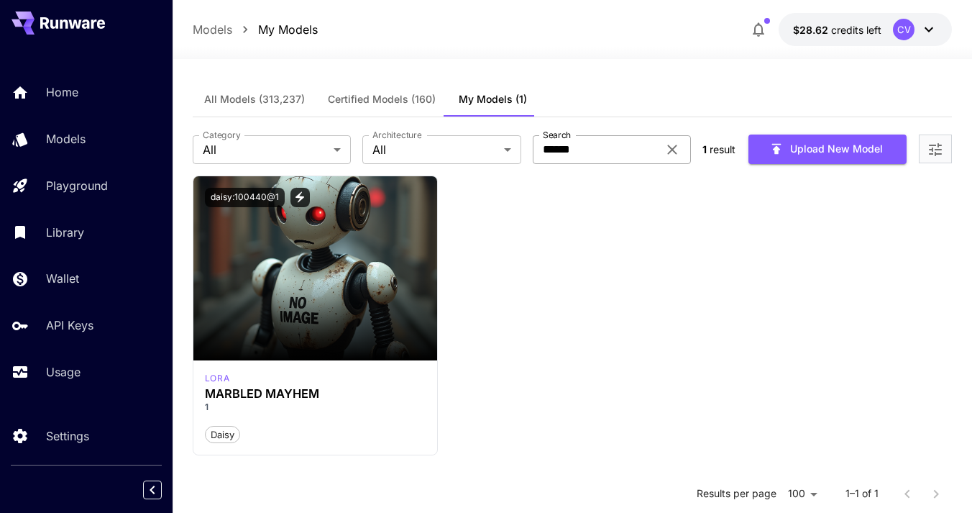  What do you see at coordinates (704, 149) in the screenshot?
I see `span: 1` at bounding box center [704, 149].